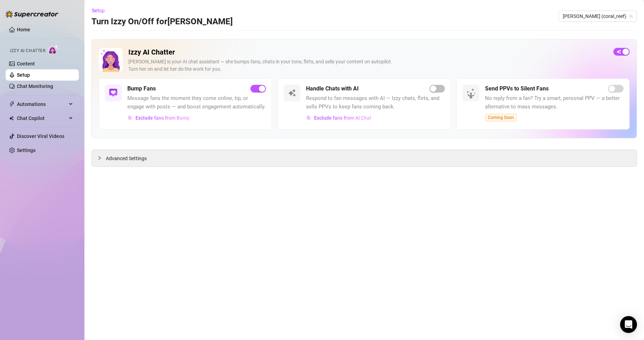  Describe the element at coordinates (141, 88) in the screenshot. I see `h5: Bump Fans` at that location.